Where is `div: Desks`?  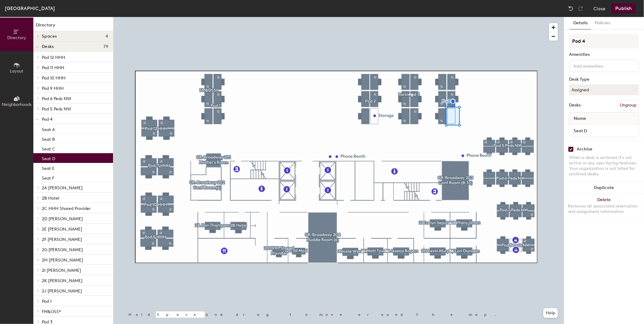
div: Desks is located at coordinates (575, 105).